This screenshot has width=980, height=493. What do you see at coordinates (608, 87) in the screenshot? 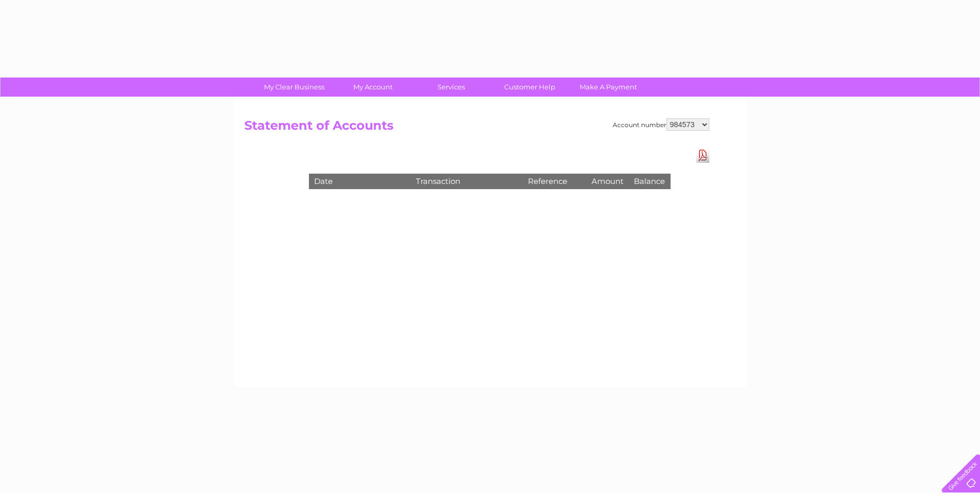
I see `a: Make A Payment` at bounding box center [608, 87].